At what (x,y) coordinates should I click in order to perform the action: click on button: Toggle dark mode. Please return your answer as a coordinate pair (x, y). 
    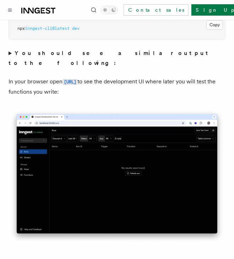
    Looking at the image, I should click on (109, 10).